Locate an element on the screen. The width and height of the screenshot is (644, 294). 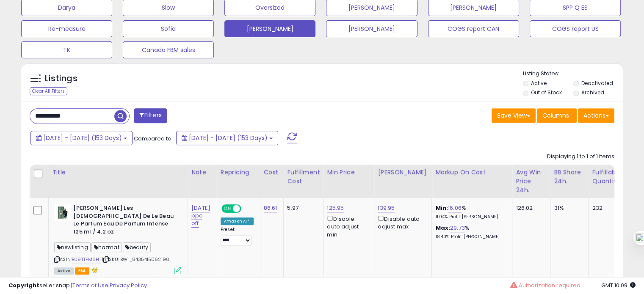
strong: Copyright is located at coordinates (24, 285).